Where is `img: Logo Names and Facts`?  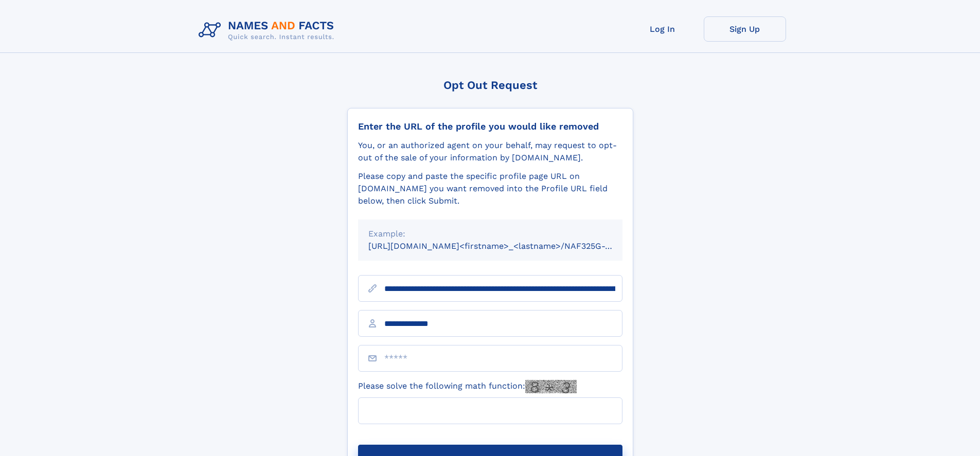
img: Logo Names and Facts is located at coordinates (269, 30).